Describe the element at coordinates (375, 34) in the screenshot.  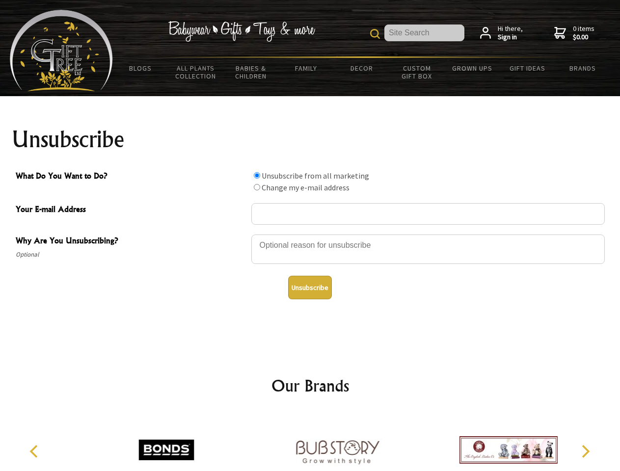
I see `img: product search` at that location.